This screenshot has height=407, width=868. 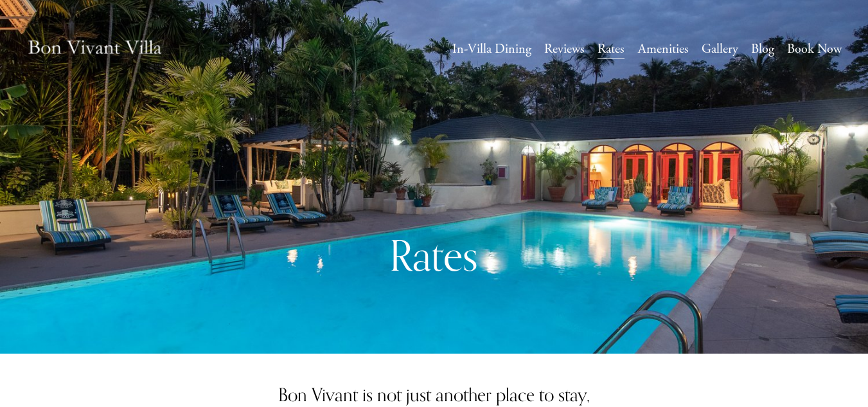 I want to click on img: Caribbean Vacation Rental | Bon Vivant Villa, so click(x=95, y=49).